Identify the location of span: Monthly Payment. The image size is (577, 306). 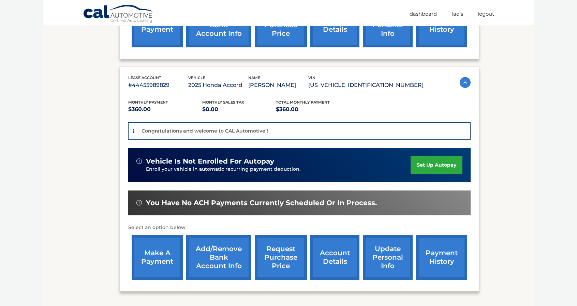
(148, 102).